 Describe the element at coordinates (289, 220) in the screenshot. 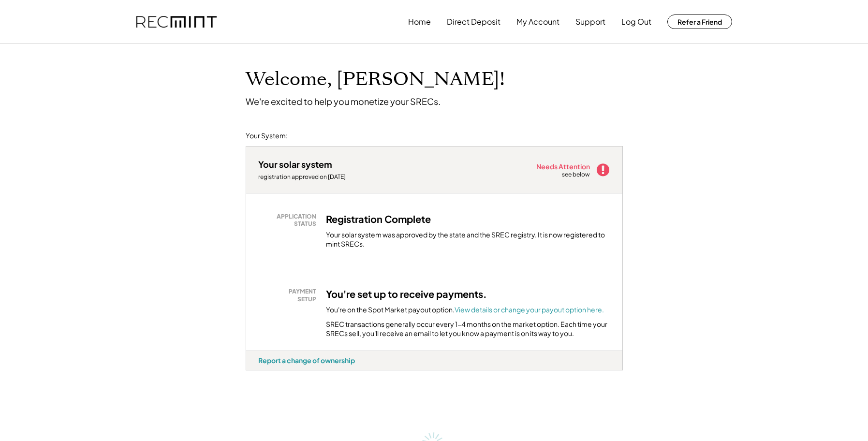

I see `div: APPLICATION STATUS` at that location.